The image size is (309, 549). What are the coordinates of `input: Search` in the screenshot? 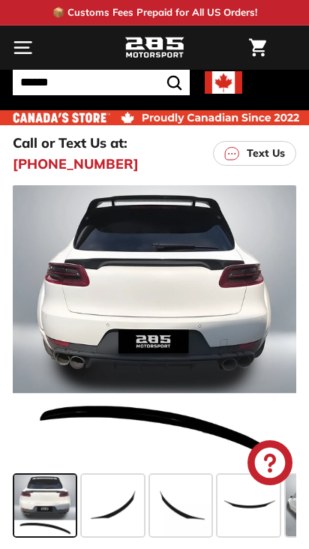 It's located at (101, 82).